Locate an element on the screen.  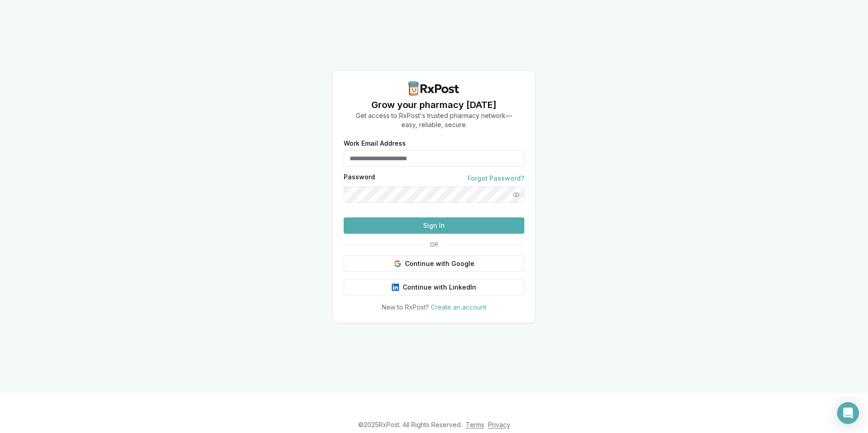
a: Forgot Password? is located at coordinates (496, 178).